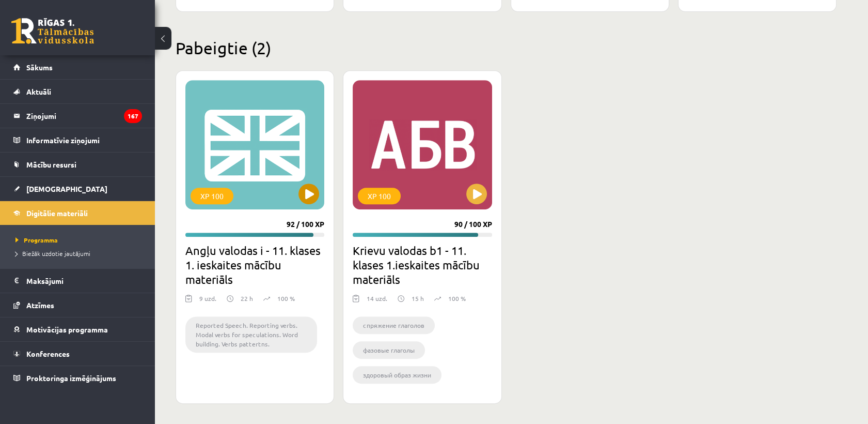 This screenshot has height=424, width=868. What do you see at coordinates (78, 353) in the screenshot?
I see `a: Konferences` at bounding box center [78, 353].